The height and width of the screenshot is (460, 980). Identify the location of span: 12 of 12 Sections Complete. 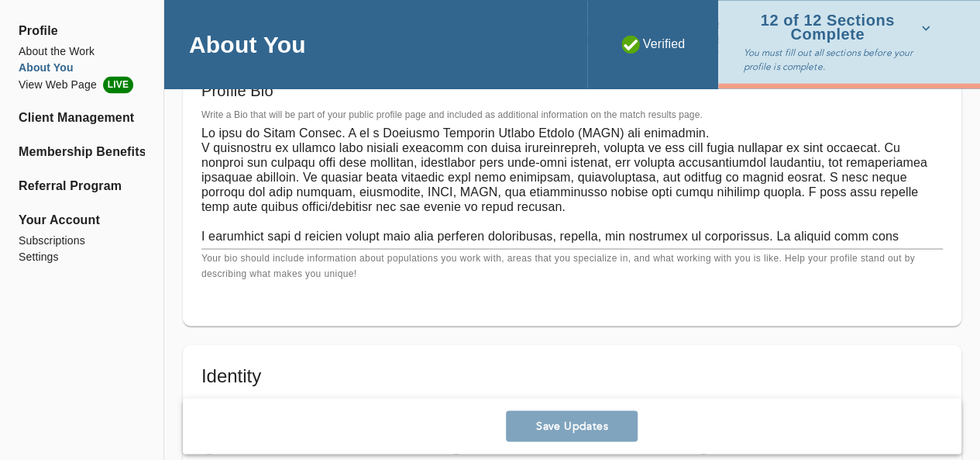
(837, 27).